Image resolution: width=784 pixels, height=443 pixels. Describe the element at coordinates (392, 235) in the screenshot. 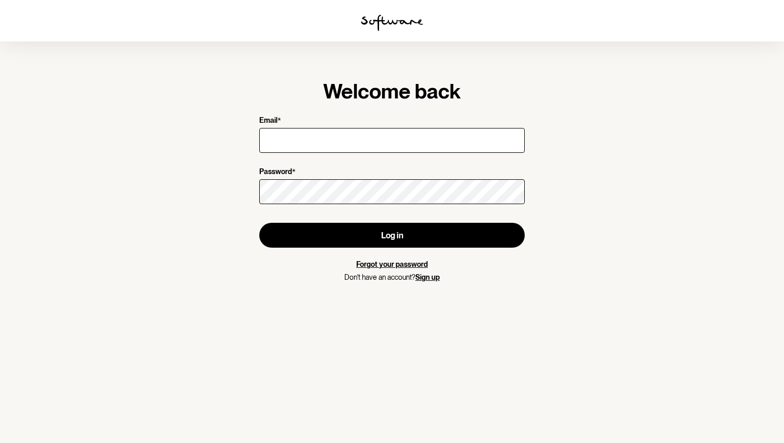

I see `button: Log in` at that location.